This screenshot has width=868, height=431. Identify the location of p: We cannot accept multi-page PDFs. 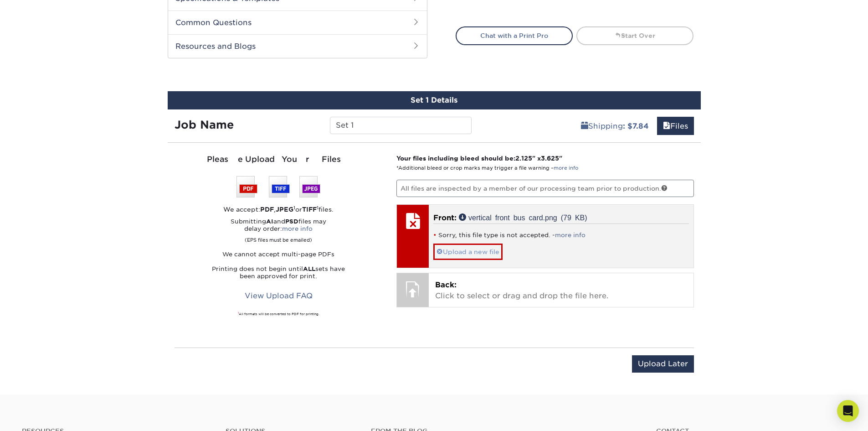
(279, 255).